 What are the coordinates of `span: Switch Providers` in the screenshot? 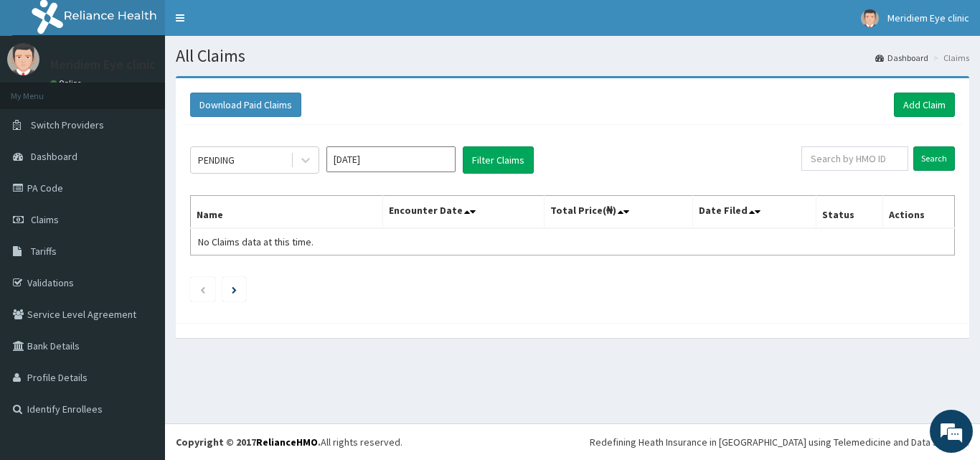 It's located at (67, 125).